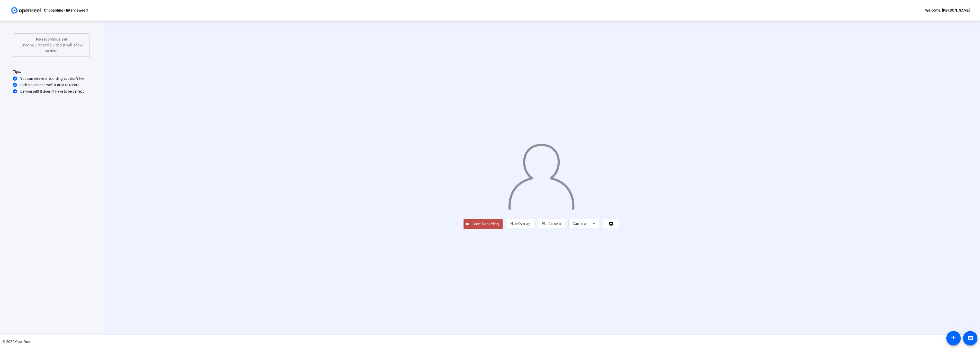 Image resolution: width=980 pixels, height=348 pixels. I want to click on mat-icon: message, so click(970, 339).